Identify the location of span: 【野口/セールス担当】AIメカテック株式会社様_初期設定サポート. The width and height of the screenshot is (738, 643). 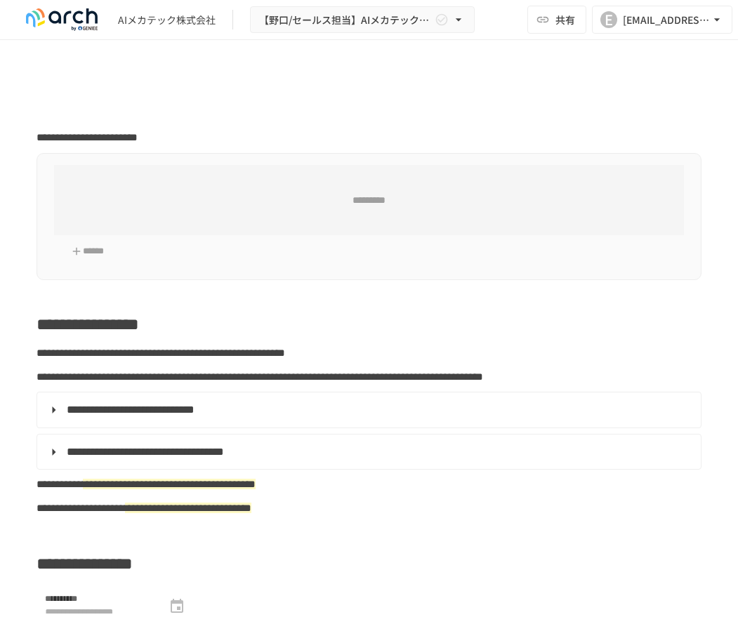
(346, 20).